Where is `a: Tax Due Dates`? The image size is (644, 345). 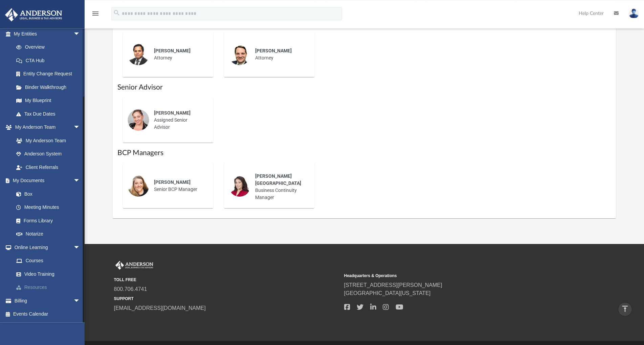
a: Tax Due Dates is located at coordinates (50, 114).